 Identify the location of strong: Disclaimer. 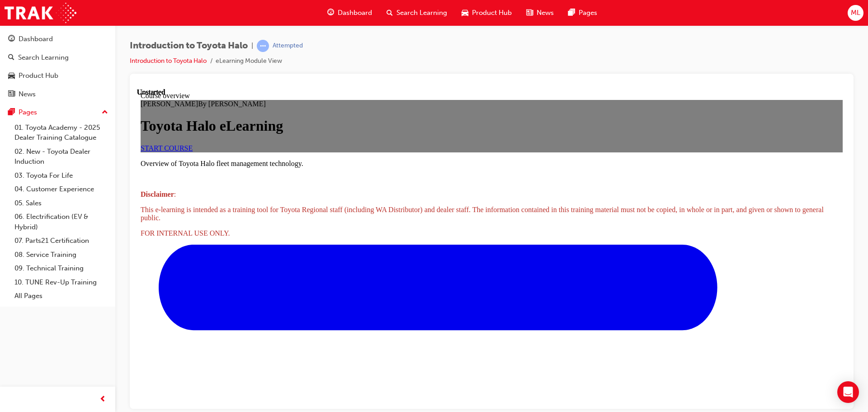
(21, 106).